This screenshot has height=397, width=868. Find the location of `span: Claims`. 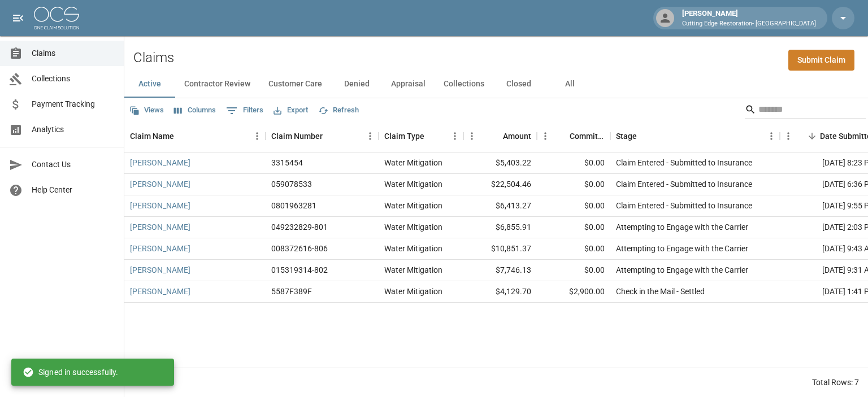

span: Claims is located at coordinates (73, 53).